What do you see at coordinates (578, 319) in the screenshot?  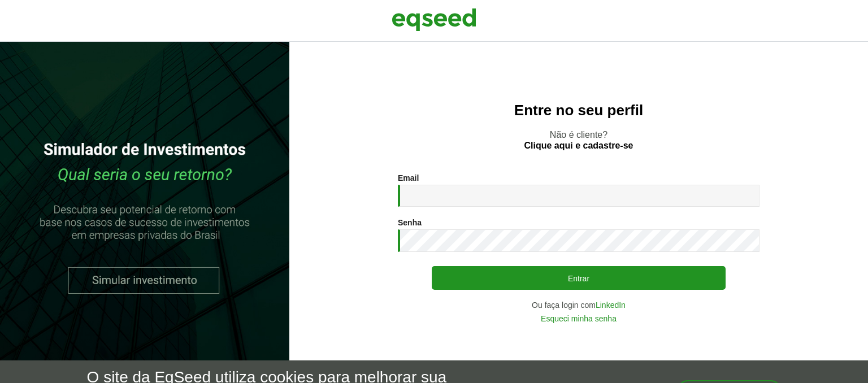 I see `a: Esqueci minha senha` at bounding box center [578, 319].